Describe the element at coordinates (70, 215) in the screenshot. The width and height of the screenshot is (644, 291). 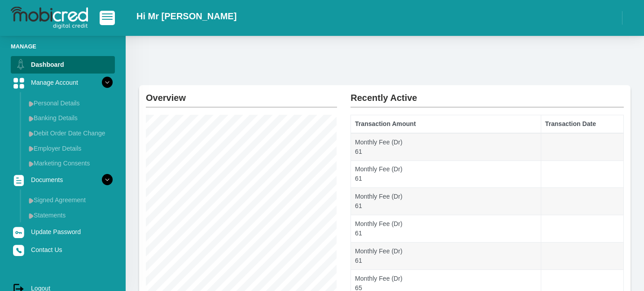
I see `a: Statements` at that location.